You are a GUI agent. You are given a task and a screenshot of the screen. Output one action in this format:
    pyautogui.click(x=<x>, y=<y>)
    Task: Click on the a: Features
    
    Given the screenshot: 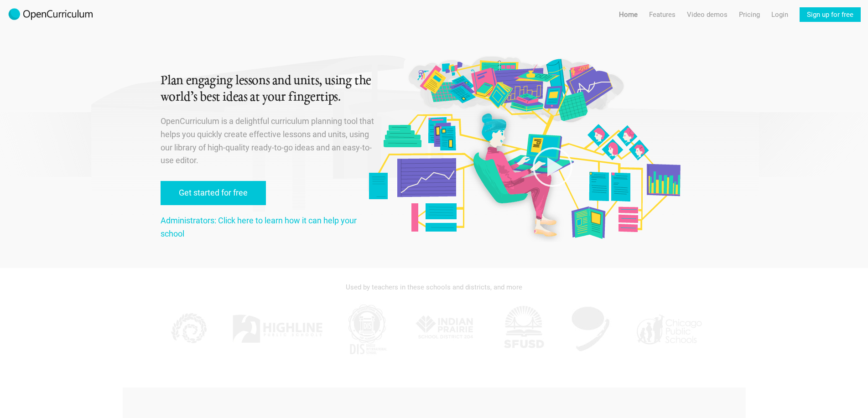 What is the action you would take?
    pyautogui.click(x=663, y=15)
    